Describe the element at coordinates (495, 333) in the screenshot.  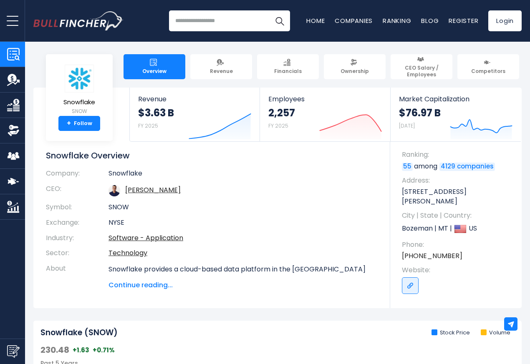
I see `li: Volume` at that location.